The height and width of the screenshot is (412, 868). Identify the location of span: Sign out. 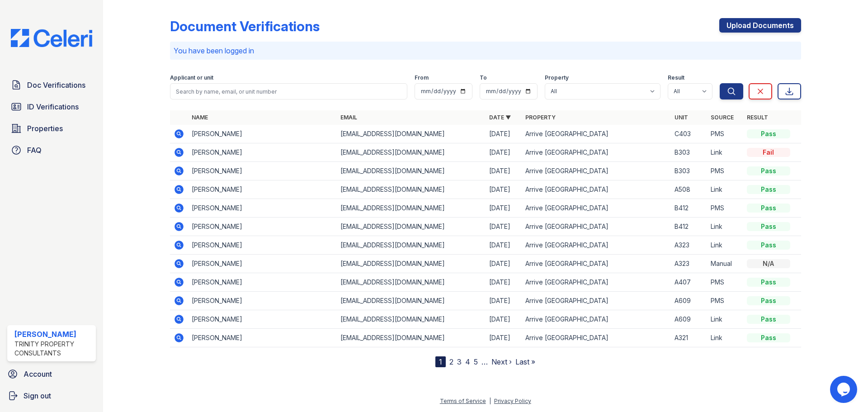
(37, 395).